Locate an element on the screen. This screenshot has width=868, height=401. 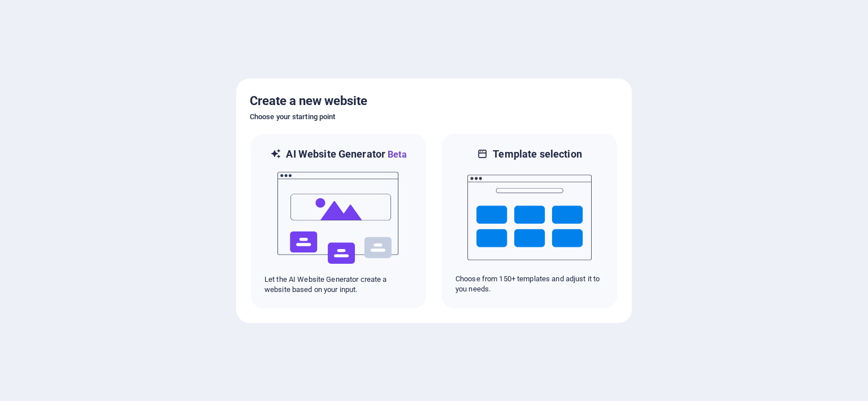
h6: Template selection is located at coordinates (537, 154).